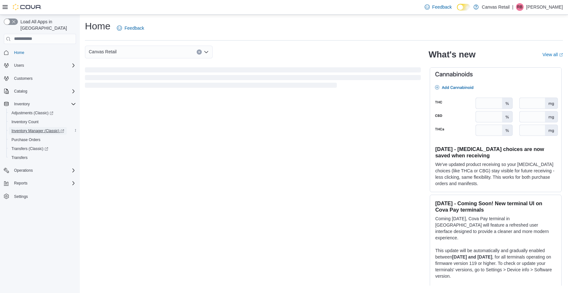 The image size is (568, 293). I want to click on button: Inventory Count, so click(42, 122).